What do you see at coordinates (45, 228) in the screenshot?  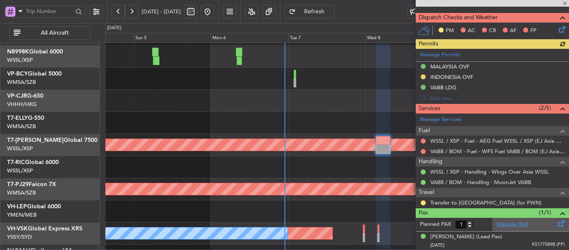 I see `a: VH-VSKGlobal Express XRS` at bounding box center [45, 228].